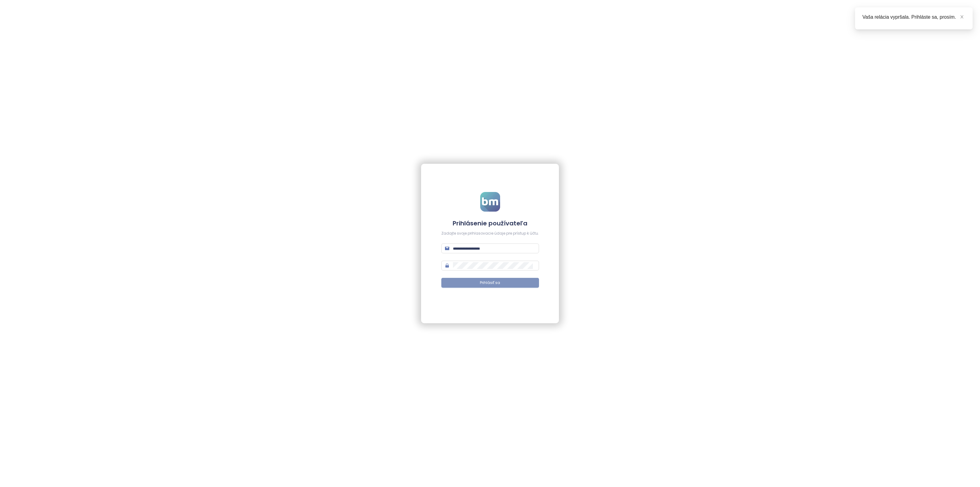 Image resolution: width=980 pixels, height=487 pixels. I want to click on div: Vaša relácia vypršala. Prihláste sa, prosím., so click(914, 17).